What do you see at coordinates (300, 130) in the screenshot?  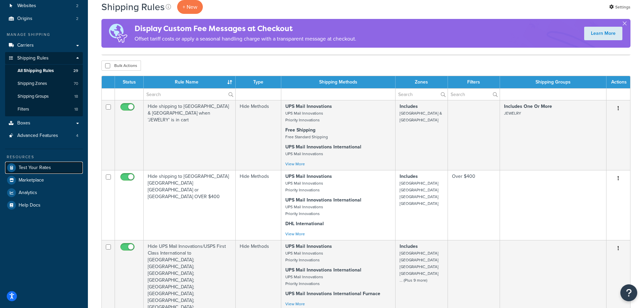 I see `strong: Free Shipping` at bounding box center [300, 130].